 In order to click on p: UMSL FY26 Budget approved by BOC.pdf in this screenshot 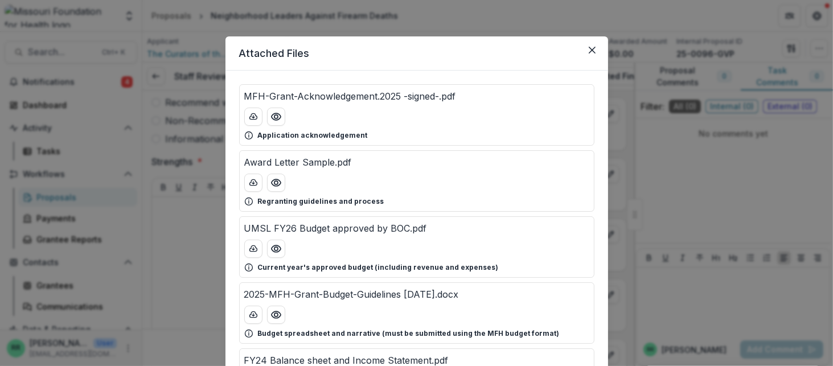, I will do `click(335, 228)`.